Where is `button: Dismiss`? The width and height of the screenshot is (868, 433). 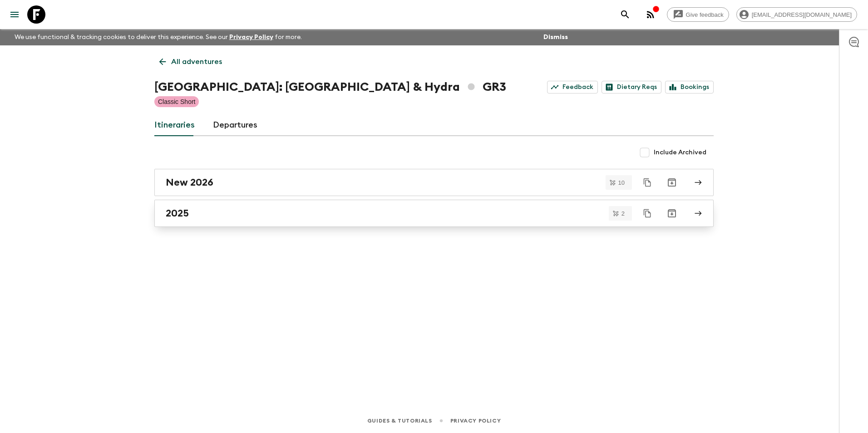 button: Dismiss is located at coordinates (556, 37).